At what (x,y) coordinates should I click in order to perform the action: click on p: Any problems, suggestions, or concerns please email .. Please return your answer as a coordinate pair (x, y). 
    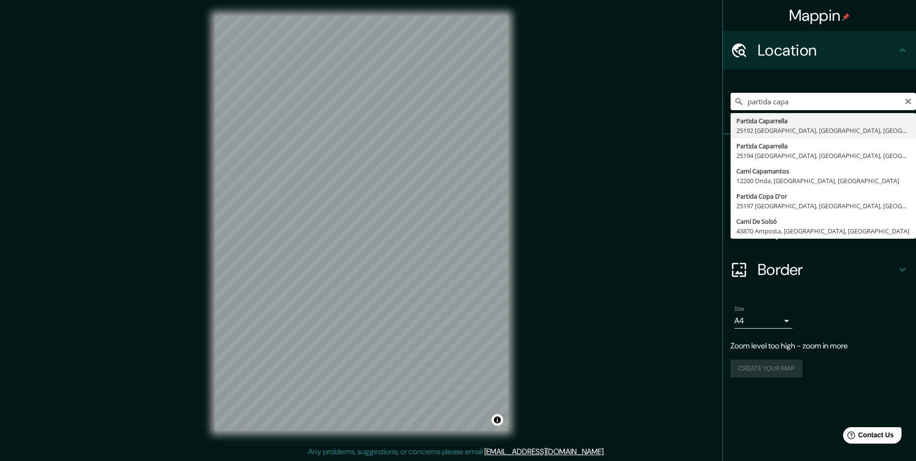
    Looking at the image, I should click on (456, 451).